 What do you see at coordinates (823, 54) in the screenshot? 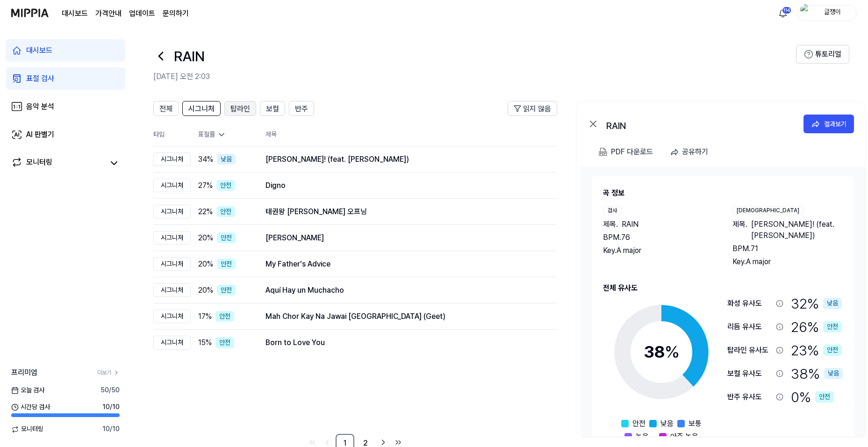
I see `button: 튜토리얼` at bounding box center [823, 54].